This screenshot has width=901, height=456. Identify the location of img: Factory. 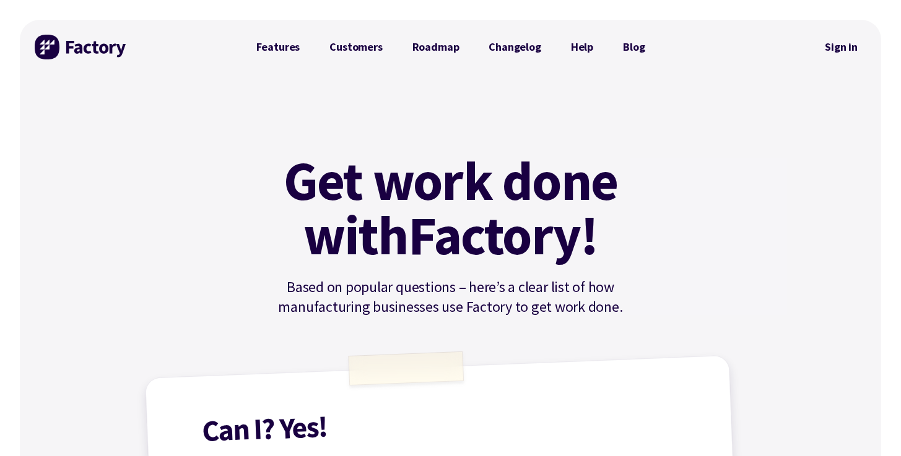
(81, 47).